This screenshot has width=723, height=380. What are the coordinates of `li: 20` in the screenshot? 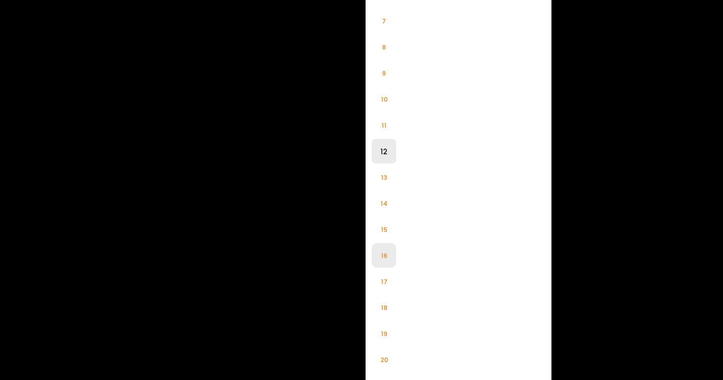 It's located at (384, 359).